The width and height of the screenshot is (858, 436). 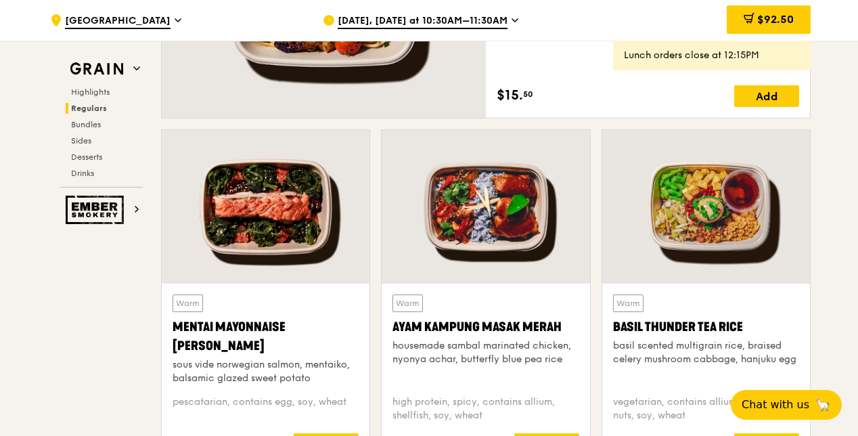 I want to click on span: Chat with us, so click(x=776, y=405).